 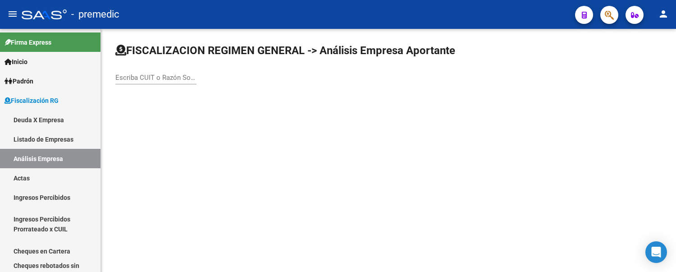 What do you see at coordinates (95, 14) in the screenshot?
I see `span: - premedic` at bounding box center [95, 14].